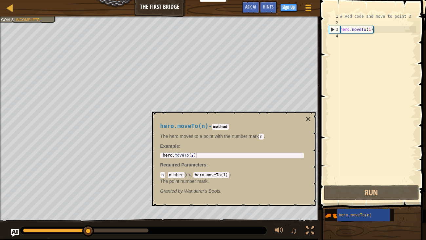 The width and height of the screenshot is (426, 240). I want to click on span: Hints, so click(268, 7).